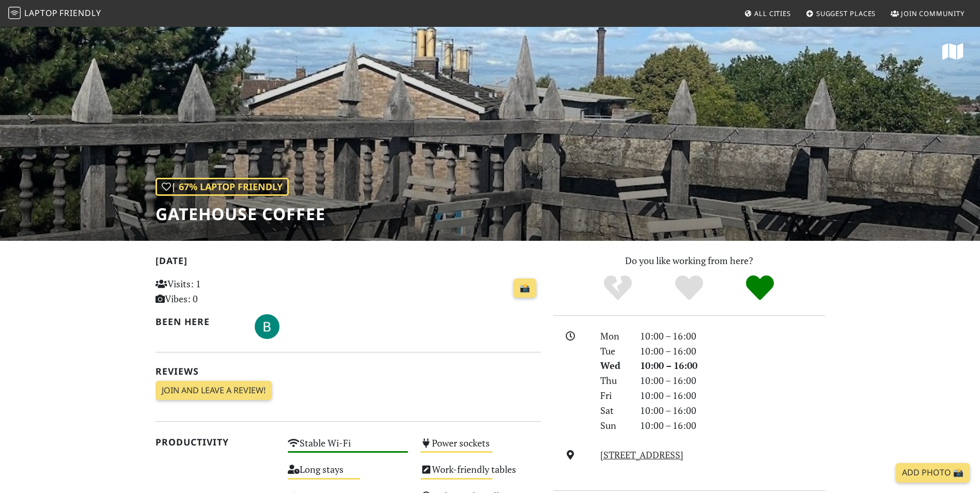  Describe the element at coordinates (847, 13) in the screenshot. I see `span: Suggest Places` at that location.